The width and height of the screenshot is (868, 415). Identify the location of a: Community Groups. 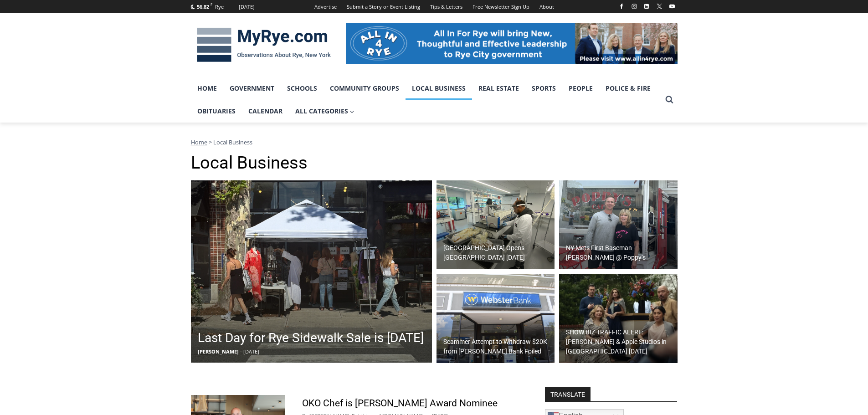
(365, 88).